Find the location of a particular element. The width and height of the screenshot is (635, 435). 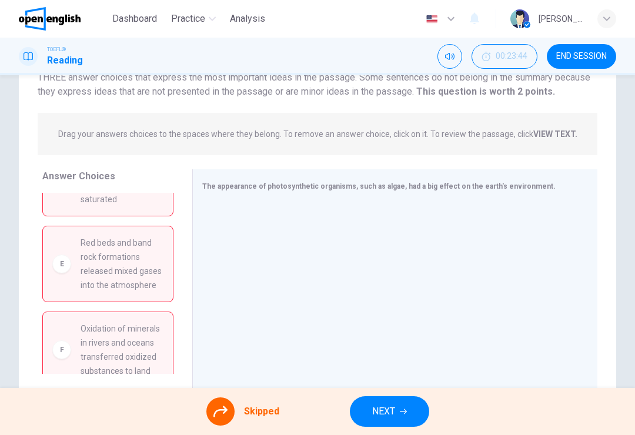

span: Red beds and band rock formations released mixed gases into the atmosphere is located at coordinates (122, 264).